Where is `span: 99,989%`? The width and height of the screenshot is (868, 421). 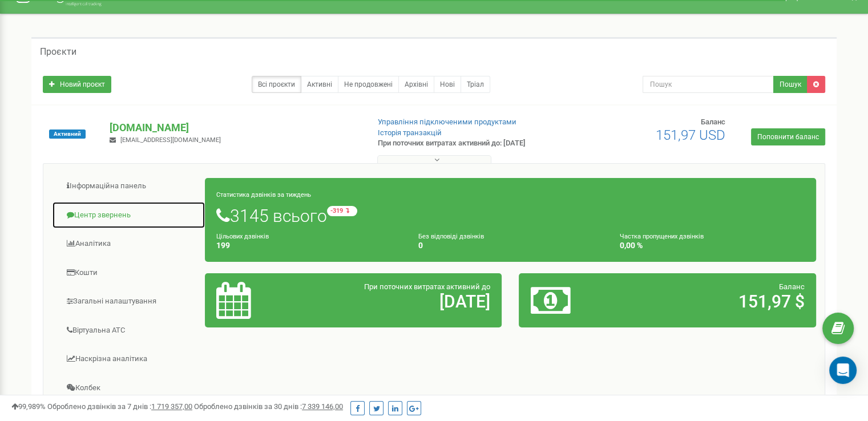
span: 99,989% is located at coordinates (28, 406).